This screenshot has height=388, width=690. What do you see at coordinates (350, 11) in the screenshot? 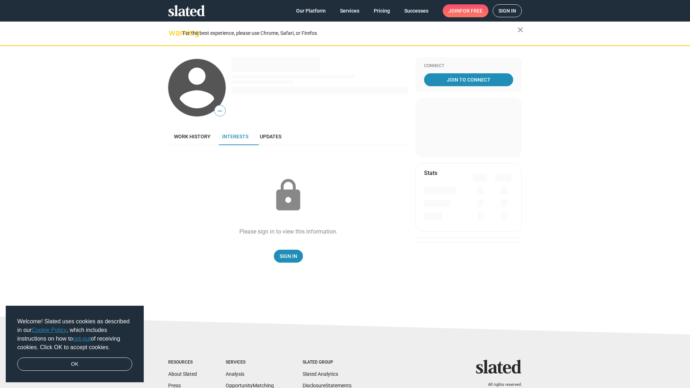
I see `span: Services` at bounding box center [350, 11].